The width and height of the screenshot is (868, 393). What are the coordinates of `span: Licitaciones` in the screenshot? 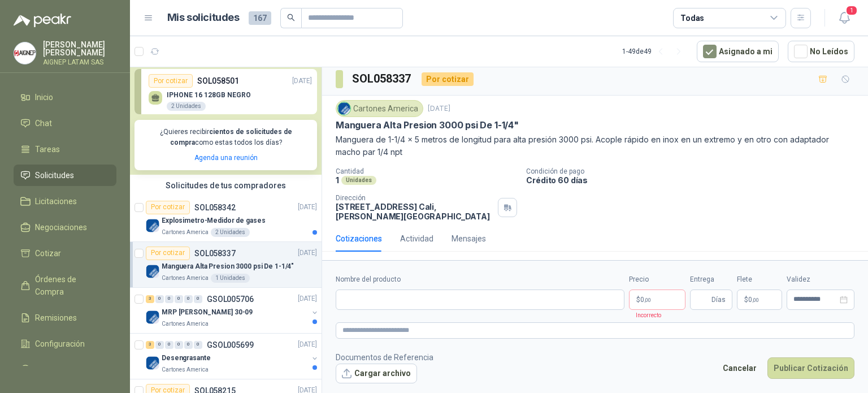 It's located at (56, 202).